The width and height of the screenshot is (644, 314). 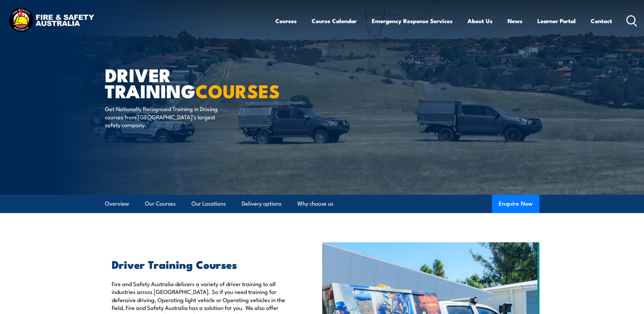 What do you see at coordinates (238, 90) in the screenshot?
I see `strong: COURSES` at bounding box center [238, 90].